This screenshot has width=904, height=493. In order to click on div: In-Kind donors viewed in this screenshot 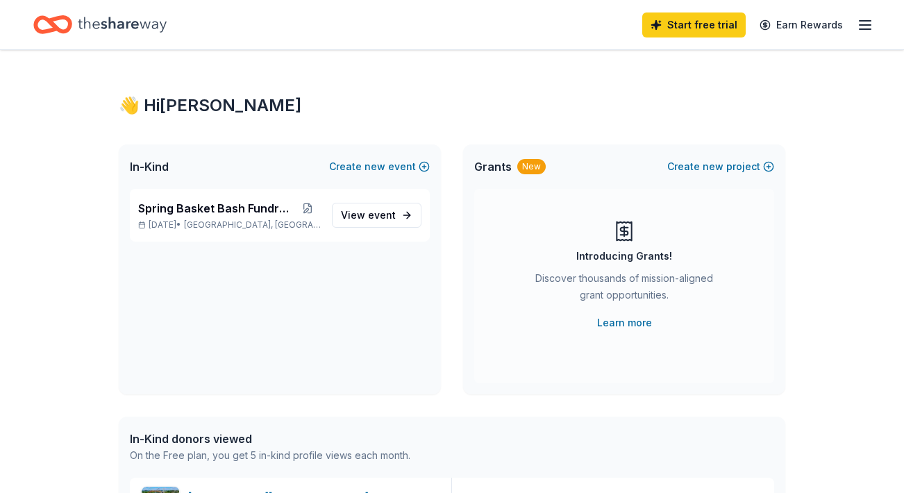, I will do `click(270, 439)`.